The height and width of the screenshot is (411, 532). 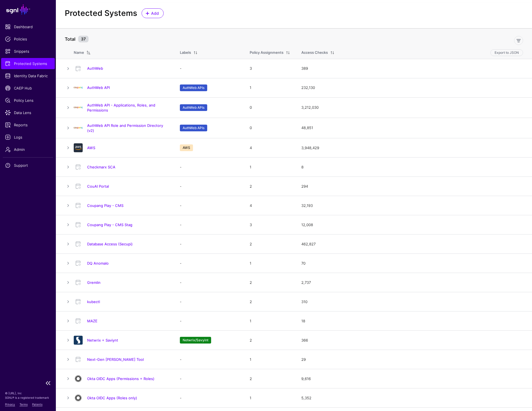 I want to click on a: Privacy, so click(x=10, y=404).